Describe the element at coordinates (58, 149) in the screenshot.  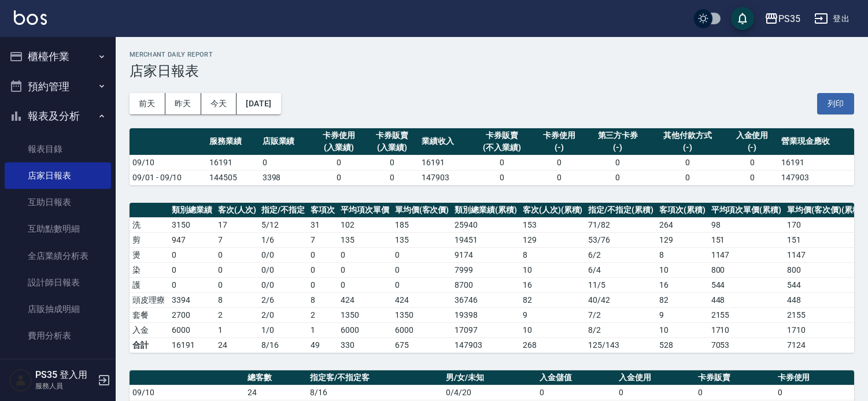
I see `a: 報表目錄` at that location.